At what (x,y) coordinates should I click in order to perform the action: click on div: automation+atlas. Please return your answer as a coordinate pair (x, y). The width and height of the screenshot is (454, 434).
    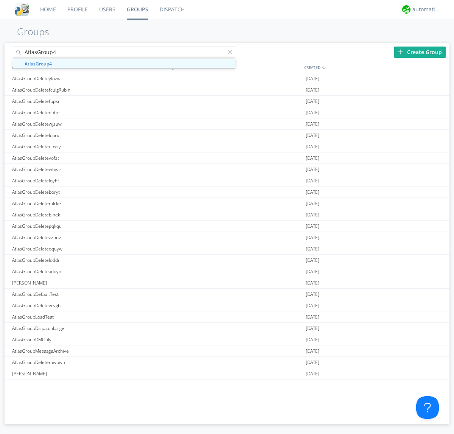
    Looking at the image, I should click on (427, 9).